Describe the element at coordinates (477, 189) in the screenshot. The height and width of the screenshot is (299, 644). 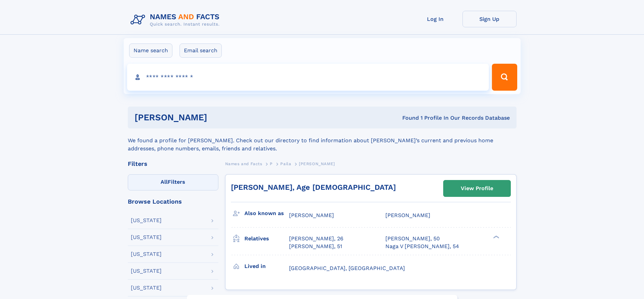
I see `a: View Profile` at that location.